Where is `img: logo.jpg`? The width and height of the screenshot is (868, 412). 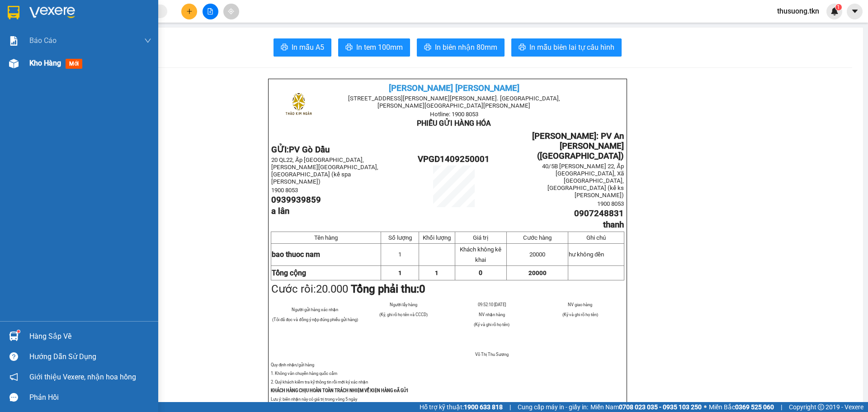 img: logo.jpg is located at coordinates (34, 34).